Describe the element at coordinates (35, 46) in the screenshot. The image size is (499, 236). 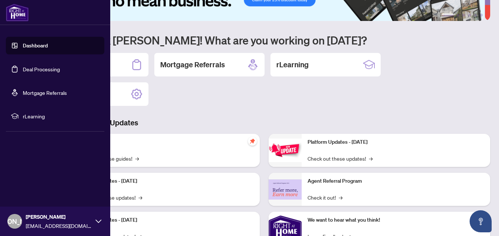
I see `a: Dashboard` at that location.